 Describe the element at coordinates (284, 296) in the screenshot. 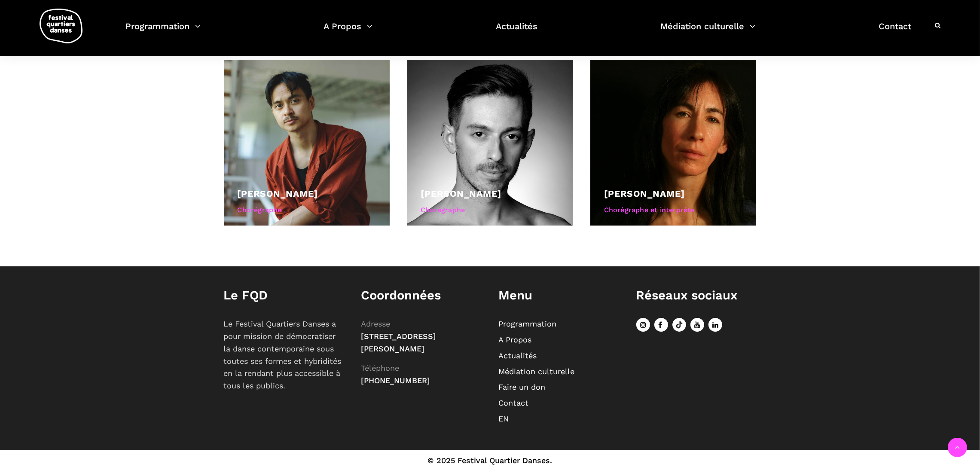

I see `h1: Le FQD` at that location.